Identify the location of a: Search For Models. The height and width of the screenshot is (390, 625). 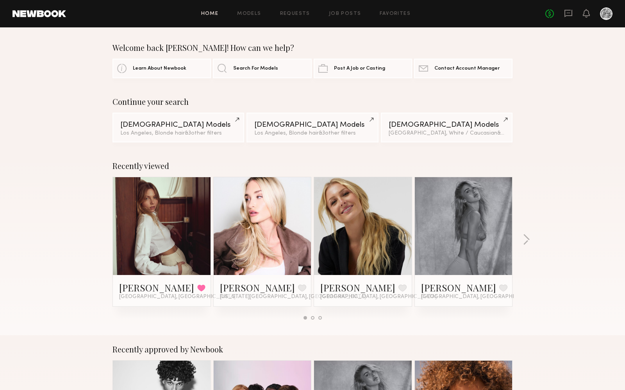
(262, 68).